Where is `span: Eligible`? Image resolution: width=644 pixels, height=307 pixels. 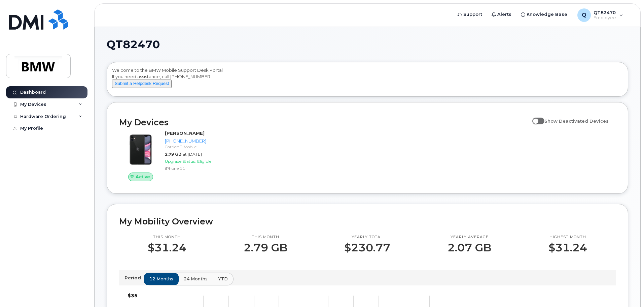 span: Eligible is located at coordinates (204, 161).